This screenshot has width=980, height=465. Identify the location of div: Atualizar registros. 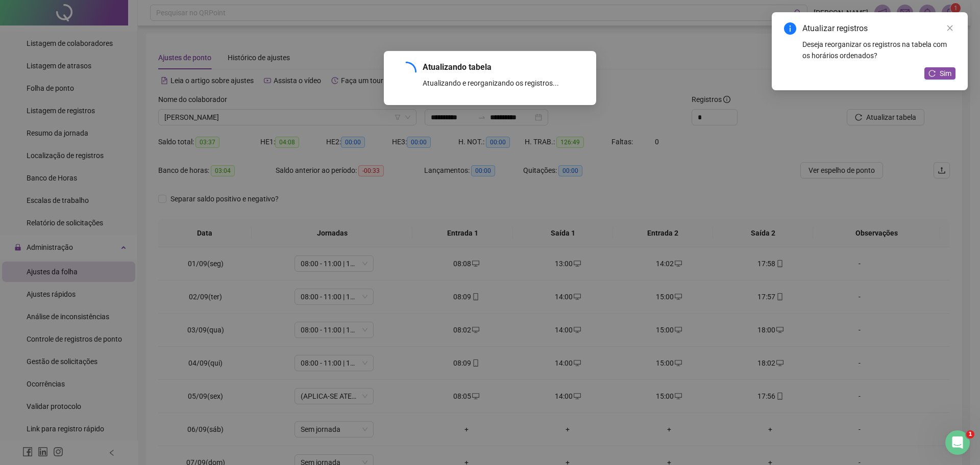
(879, 28).